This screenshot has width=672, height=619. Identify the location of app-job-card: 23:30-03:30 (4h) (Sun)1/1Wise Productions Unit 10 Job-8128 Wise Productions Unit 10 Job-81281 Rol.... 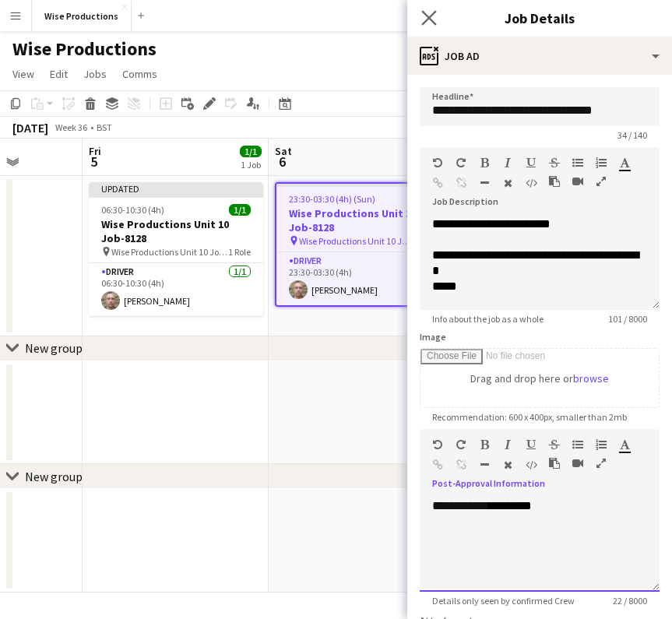
(362, 245).